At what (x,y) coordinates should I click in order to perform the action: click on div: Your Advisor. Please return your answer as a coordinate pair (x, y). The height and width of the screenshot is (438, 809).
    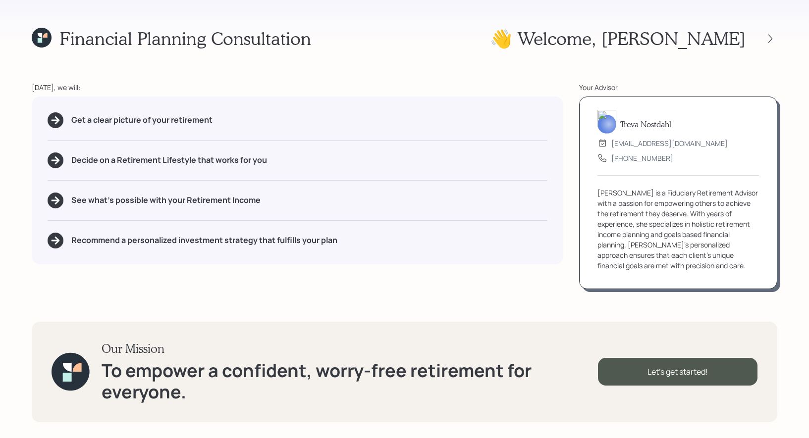
    Looking at the image, I should click on (678, 87).